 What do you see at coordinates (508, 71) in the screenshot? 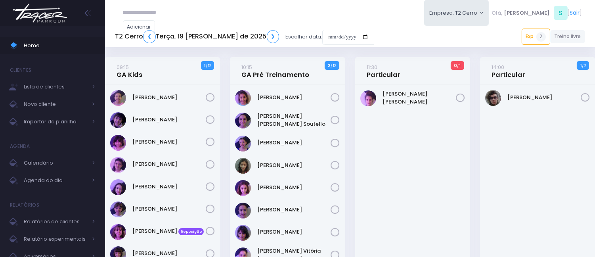
I see `a: 14:00Particular` at bounding box center [508, 71].